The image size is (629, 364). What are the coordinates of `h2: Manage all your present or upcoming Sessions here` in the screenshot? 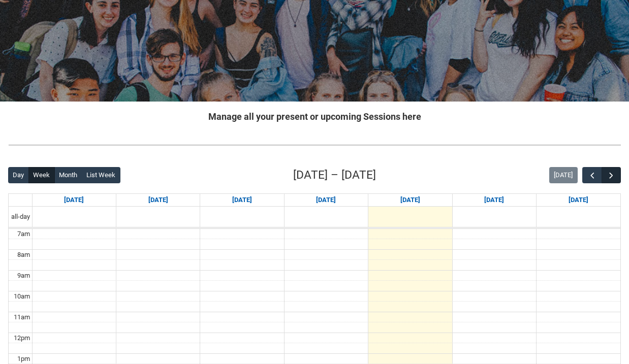 It's located at (314, 116).